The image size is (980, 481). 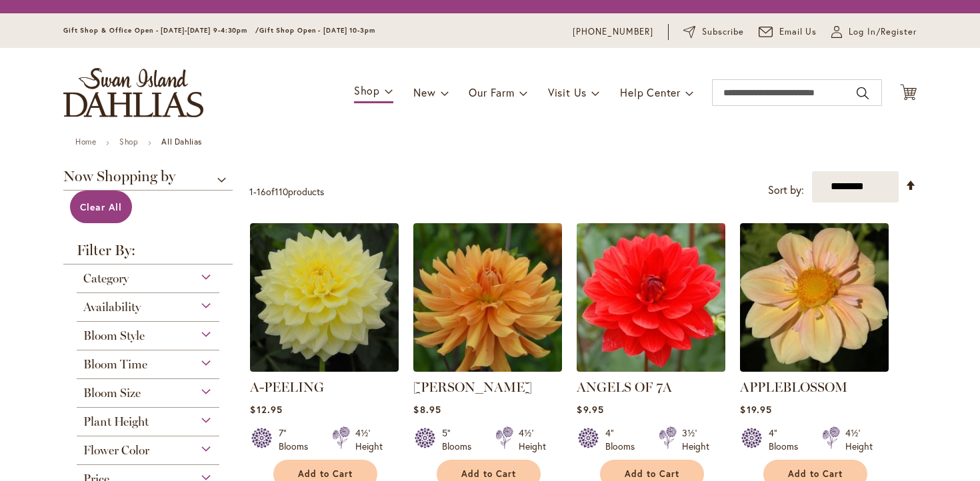 I want to click on a: store logo, so click(x=133, y=93).